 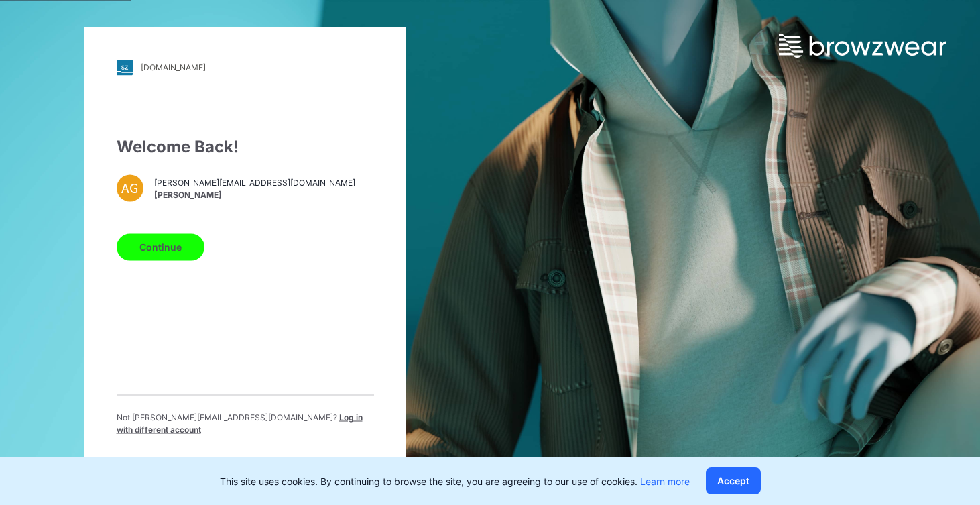 What do you see at coordinates (130, 188) in the screenshot?
I see `div: AG` at bounding box center [130, 188].